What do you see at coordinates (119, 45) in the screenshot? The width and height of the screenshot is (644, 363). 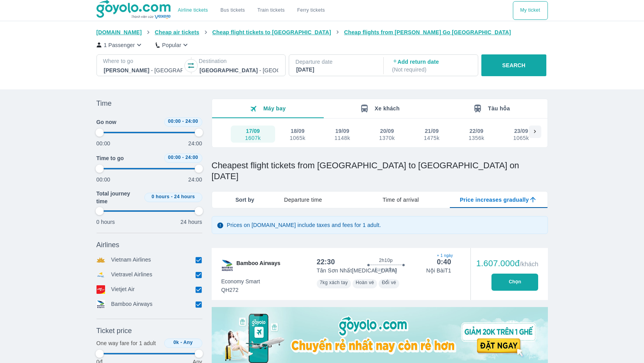 I see `p: 1 Passenger` at bounding box center [119, 45].